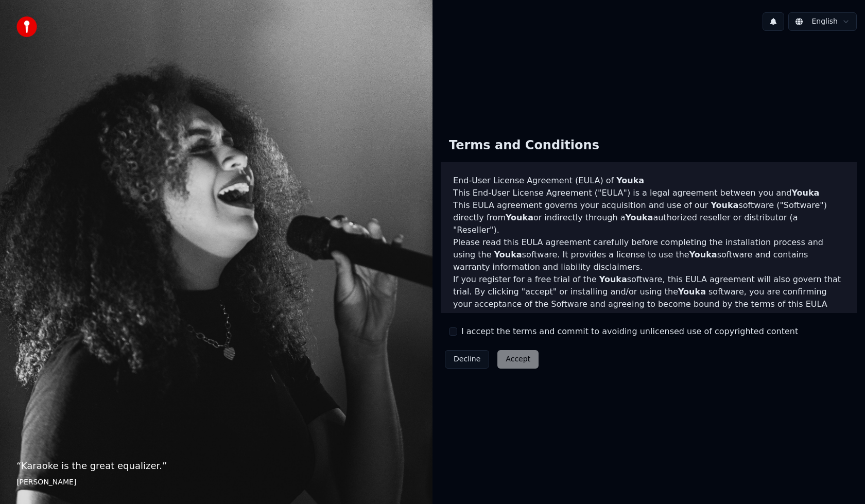 The height and width of the screenshot is (504, 865). What do you see at coordinates (524, 145) in the screenshot?
I see `div: Terms and Conditions` at bounding box center [524, 145].